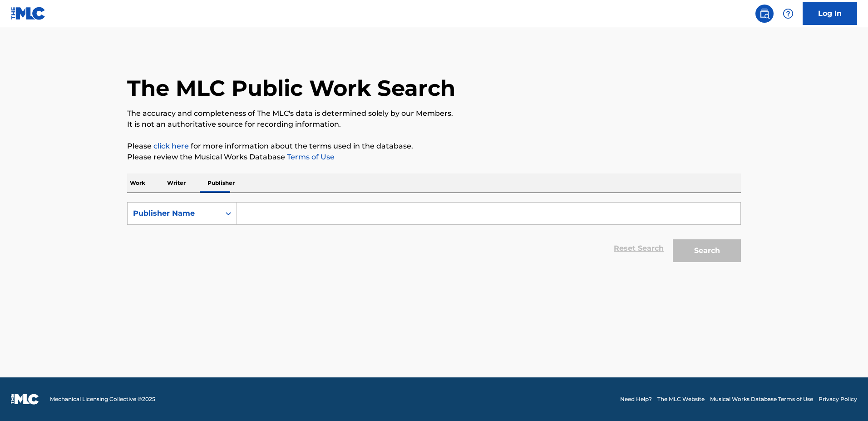 Image resolution: width=868 pixels, height=421 pixels. I want to click on p: Work, so click(138, 183).